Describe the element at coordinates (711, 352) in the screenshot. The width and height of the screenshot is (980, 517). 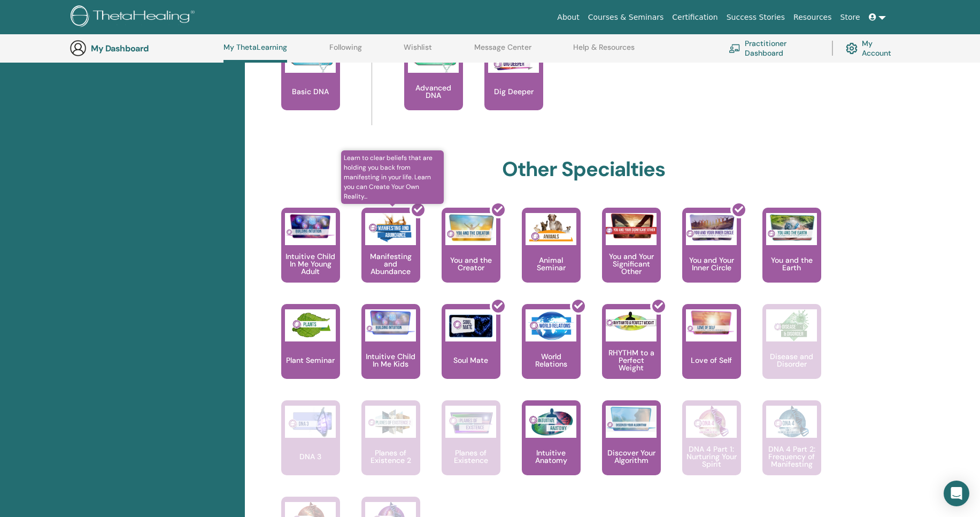
I see `a: Love of Self Love of Self` at that location.